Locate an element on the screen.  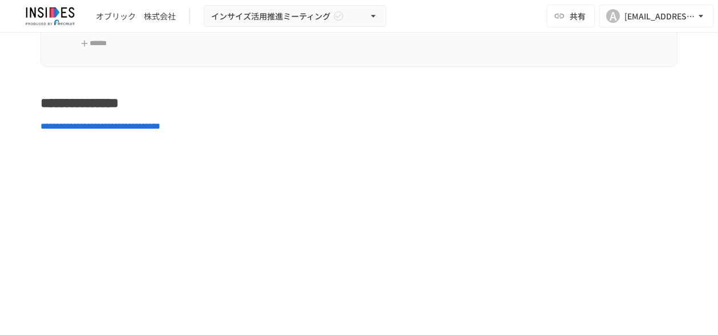
span: インサイズ活用推進ミーティング is located at coordinates (271, 16).